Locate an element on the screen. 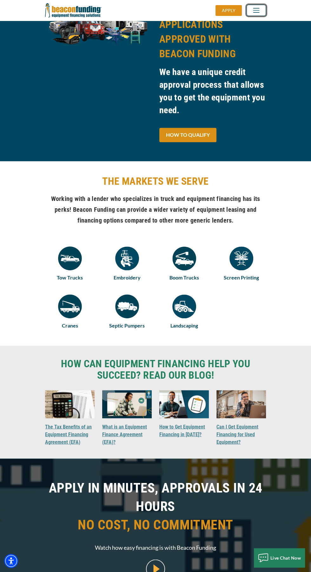 The height and width of the screenshot is (572, 311). img: What is an Equipment Finance Agreement (EFA)? is located at coordinates (127, 404).